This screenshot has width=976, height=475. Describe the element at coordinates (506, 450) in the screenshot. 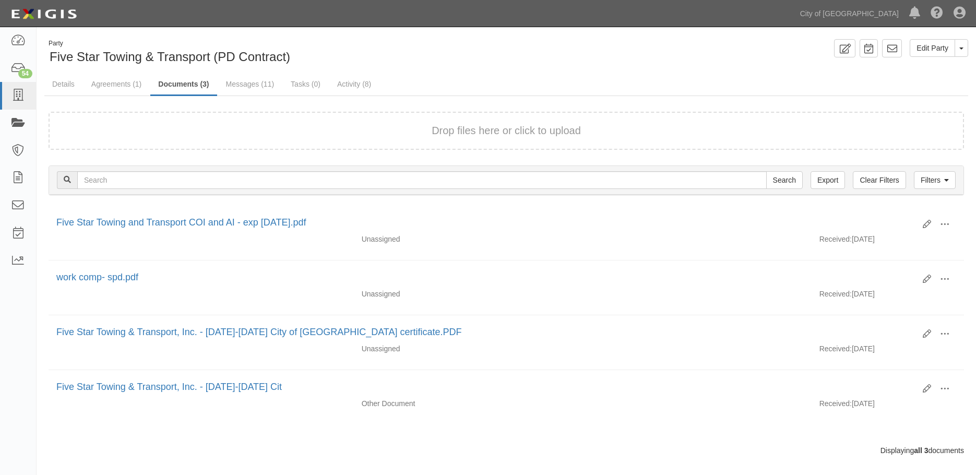

I see `div: Displaying documents` at that location.